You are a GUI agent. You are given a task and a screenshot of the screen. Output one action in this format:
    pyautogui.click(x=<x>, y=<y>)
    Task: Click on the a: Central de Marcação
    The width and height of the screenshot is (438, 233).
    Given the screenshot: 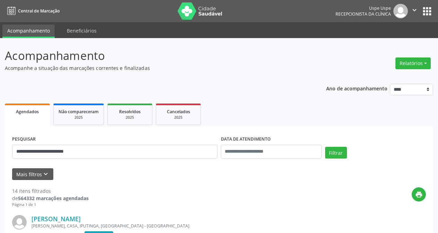 What is the action you would take?
    pyautogui.click(x=32, y=11)
    